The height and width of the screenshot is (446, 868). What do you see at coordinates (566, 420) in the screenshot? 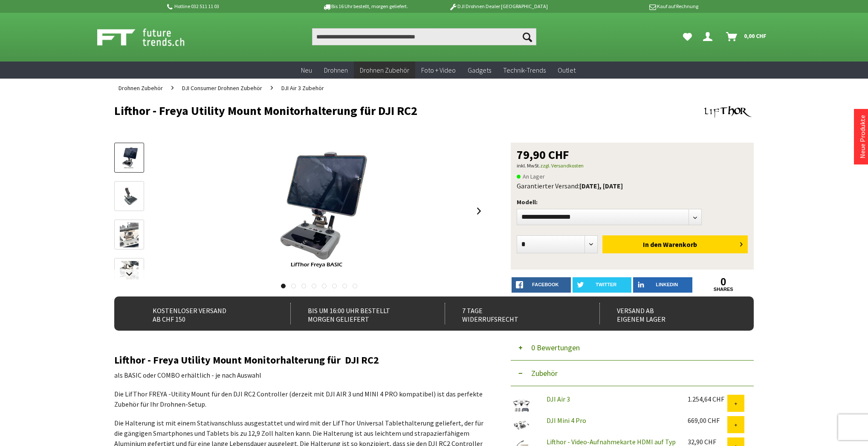
I see `a: DJI Mini 4 Pro` at bounding box center [566, 420].